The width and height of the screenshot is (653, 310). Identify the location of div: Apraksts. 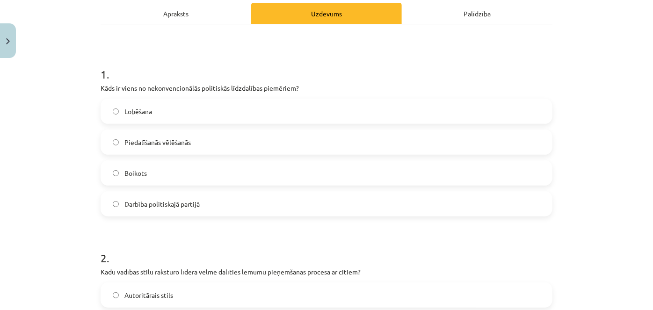
(176, 13).